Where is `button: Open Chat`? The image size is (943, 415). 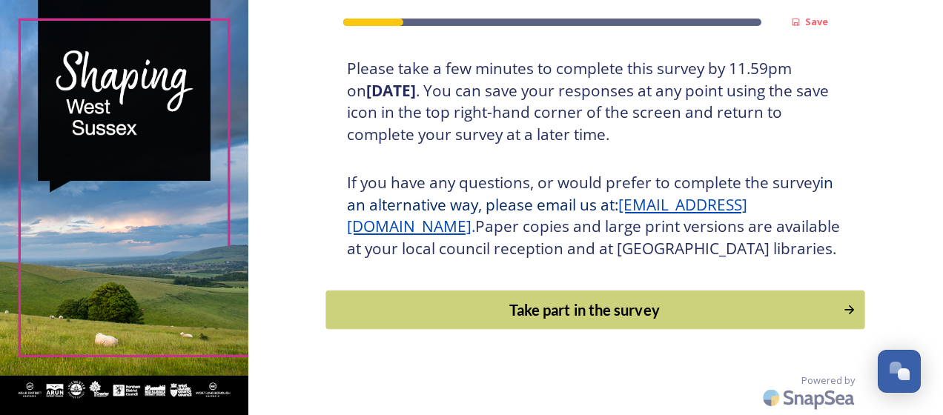
button: Open Chat is located at coordinates (899, 371).